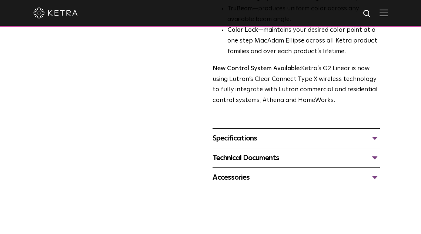 Image resolution: width=421 pixels, height=234 pixels. Describe the element at coordinates (304, 41) in the screenshot. I see `li: —maintains your desired color point at a one step MacAdam Ellipse across all Ketra product famili...` at that location.